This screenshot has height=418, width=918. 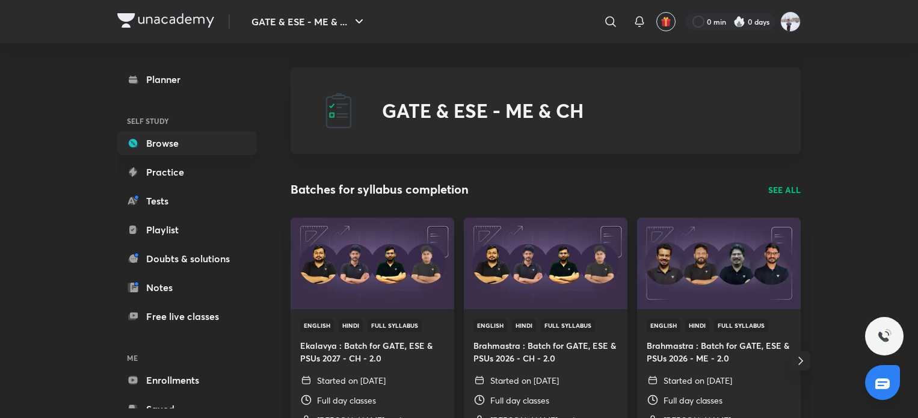 I want to click on a: SEE ALL, so click(x=785, y=190).